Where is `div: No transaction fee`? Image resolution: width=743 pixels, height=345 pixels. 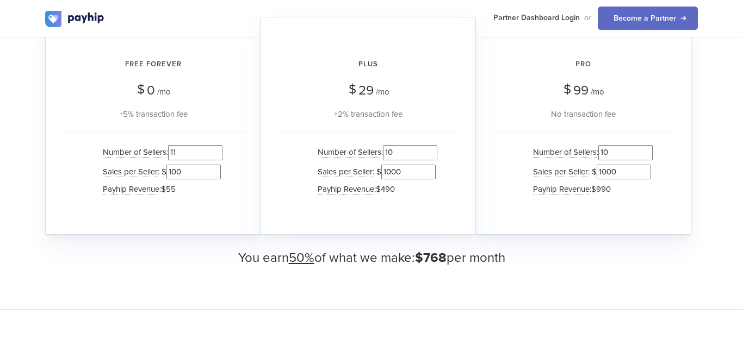
div: No transaction fee is located at coordinates (583, 114).